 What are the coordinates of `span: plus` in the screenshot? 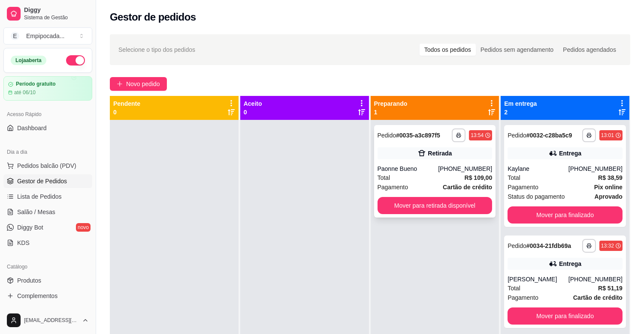 It's located at (120, 84).